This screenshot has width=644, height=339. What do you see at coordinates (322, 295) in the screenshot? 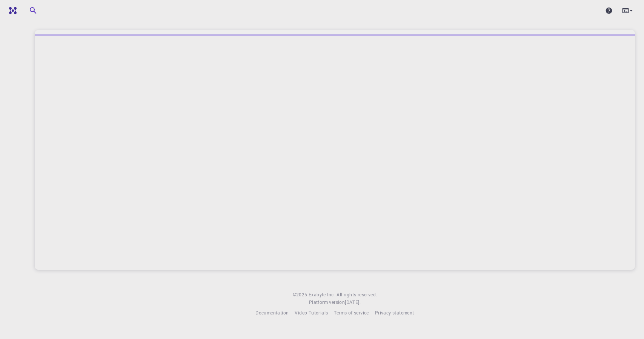
I see `a: Exabyte Inc.` at bounding box center [322, 295].